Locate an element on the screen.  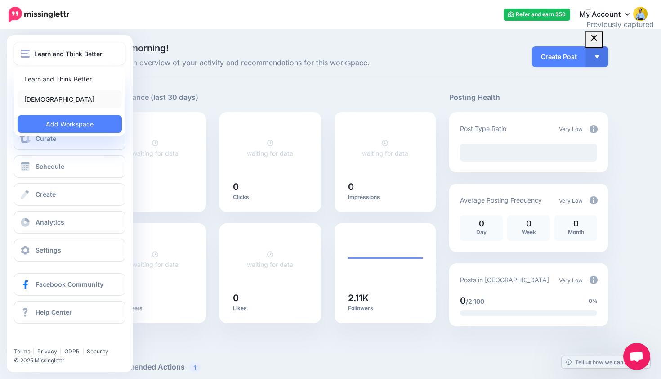
span: Schedule is located at coordinates (50, 166).